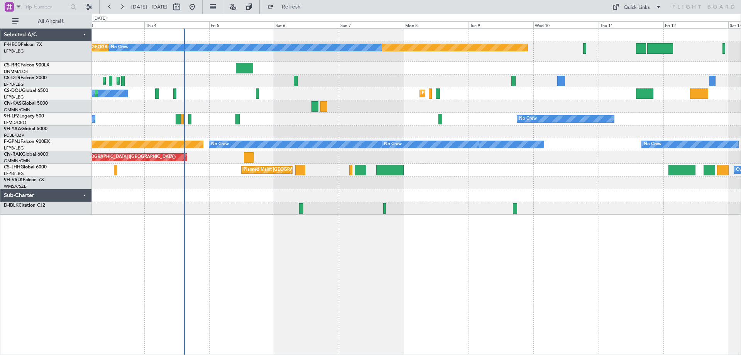  What do you see at coordinates (25, 78) in the screenshot?
I see `a: CS-DTRFalcon 2000` at bounding box center [25, 78].